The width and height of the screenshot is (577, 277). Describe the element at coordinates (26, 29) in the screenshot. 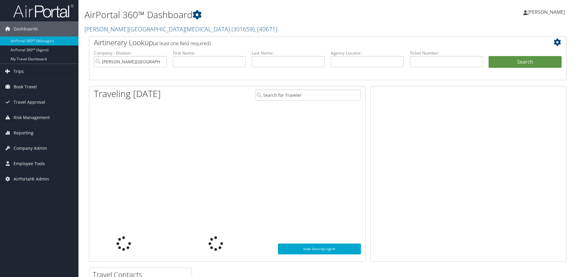

I see `span: Dashboards` at that location.